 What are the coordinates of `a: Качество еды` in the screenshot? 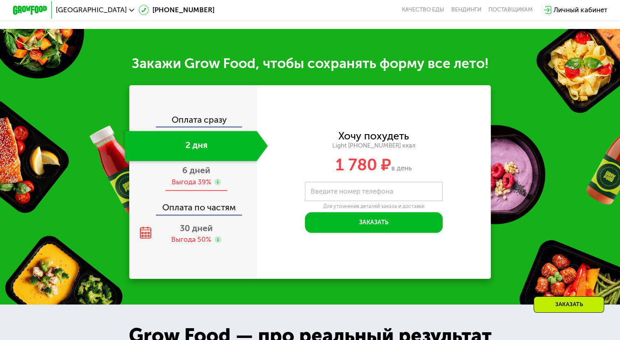 It's located at (423, 10).